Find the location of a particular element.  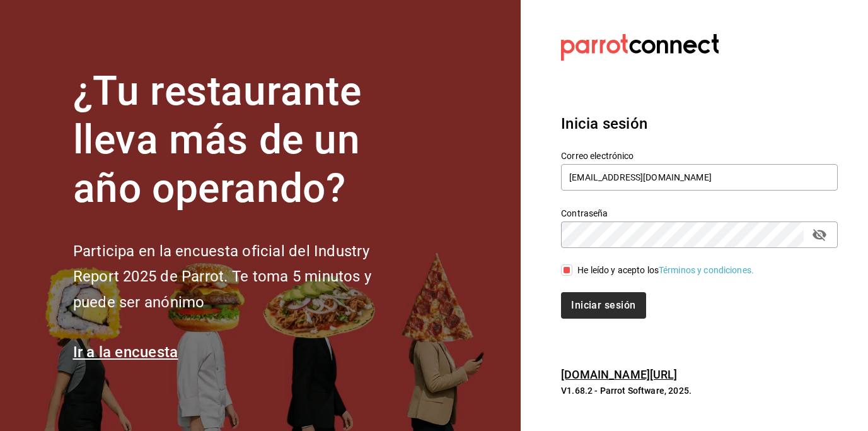

label: Correo electrónico is located at coordinates (699, 156).